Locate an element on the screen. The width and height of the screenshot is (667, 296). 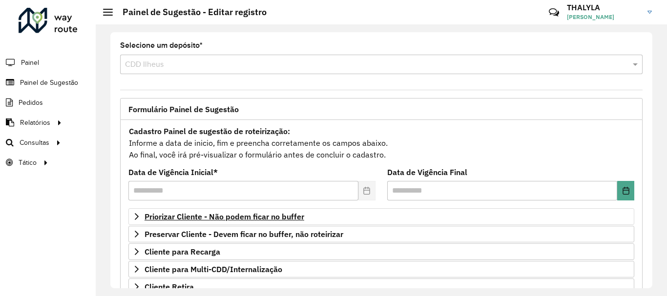
span: Preservar Cliente - Devem ficar no buffer, não roteirizar is located at coordinates (244, 234).